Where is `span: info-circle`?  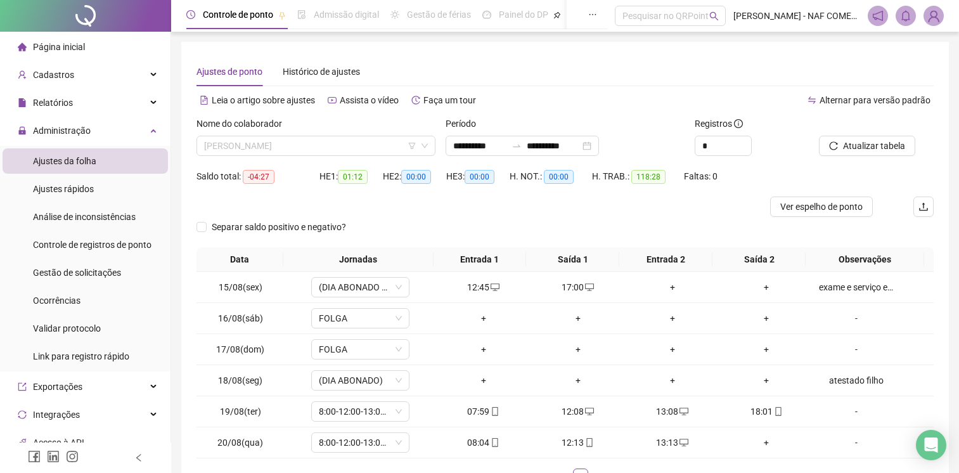
span: info-circle is located at coordinates (739, 124).